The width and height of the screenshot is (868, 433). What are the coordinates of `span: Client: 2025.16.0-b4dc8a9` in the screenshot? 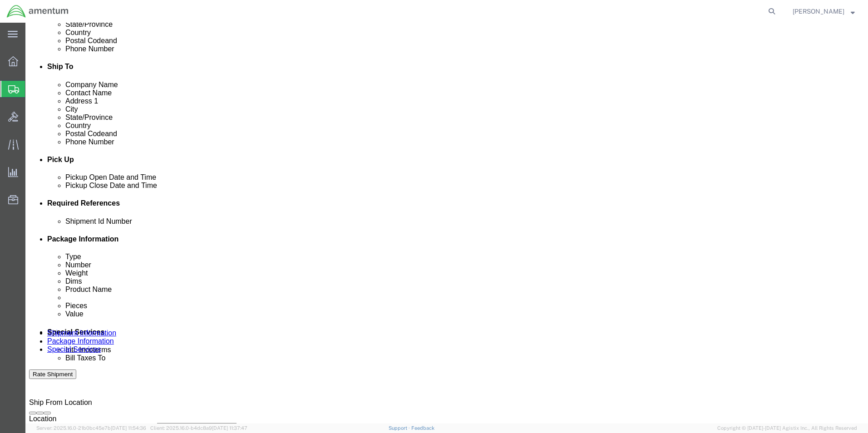 It's located at (199, 428).